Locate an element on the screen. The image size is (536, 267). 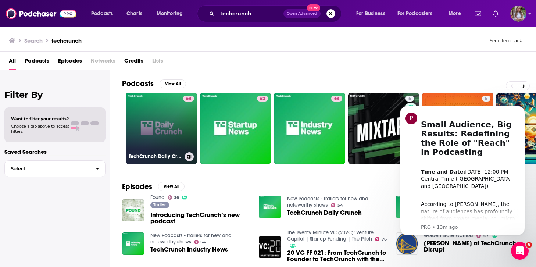
a: 54 is located at coordinates (337, 205).